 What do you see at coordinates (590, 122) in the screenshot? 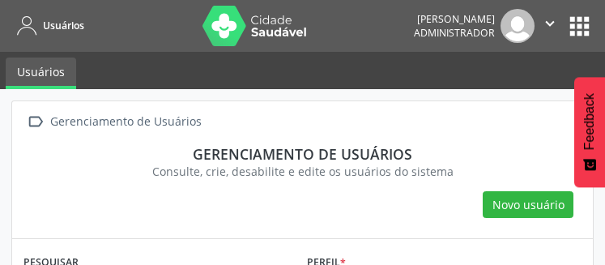
I see `span: Feedback` at bounding box center [590, 122].